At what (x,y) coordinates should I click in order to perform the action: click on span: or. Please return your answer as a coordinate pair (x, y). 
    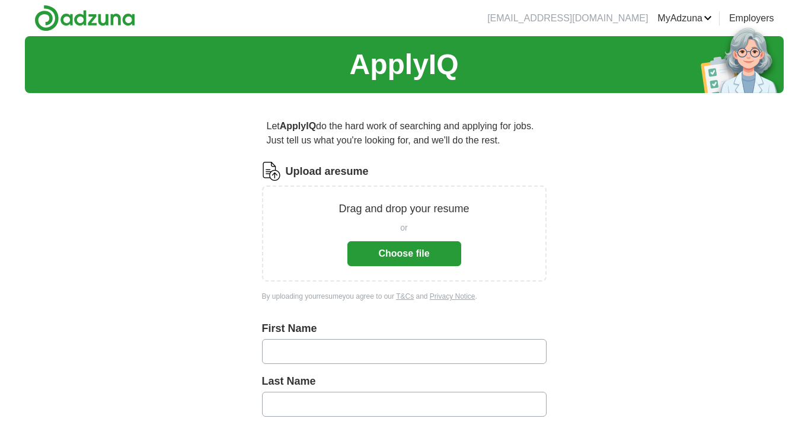
    Looking at the image, I should click on (404, 228).